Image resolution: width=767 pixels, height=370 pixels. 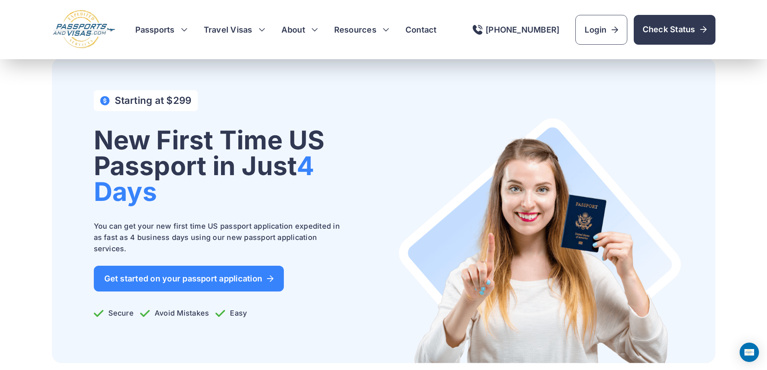 What do you see at coordinates (749, 352) in the screenshot?
I see `div: Open Intercom Messenger` at bounding box center [749, 352].